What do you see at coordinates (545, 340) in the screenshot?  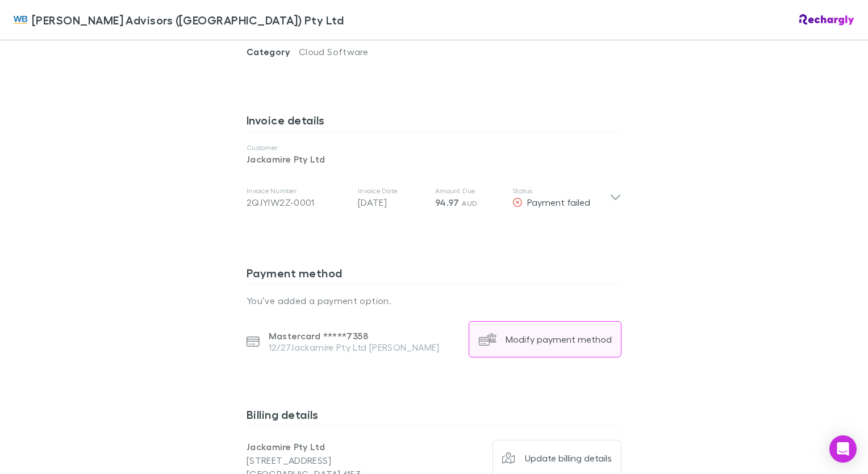 I see `button: Modify payment method` at bounding box center [545, 340].